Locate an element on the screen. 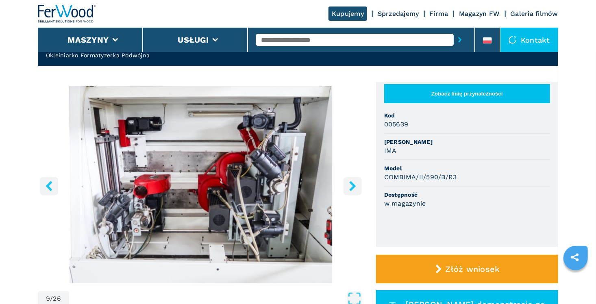 This screenshot has height=304, width=596. span: 26 is located at coordinates (57, 299).